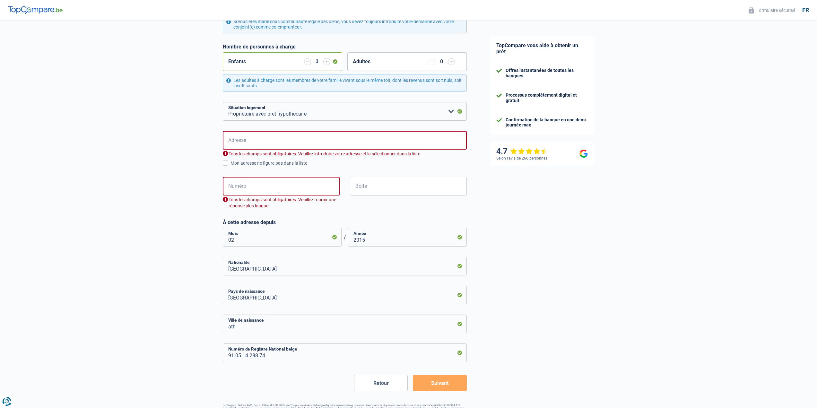 The height and width of the screenshot is (408, 817). Describe the element at coordinates (317, 62) in the screenshot. I see `div: 3` at that location.